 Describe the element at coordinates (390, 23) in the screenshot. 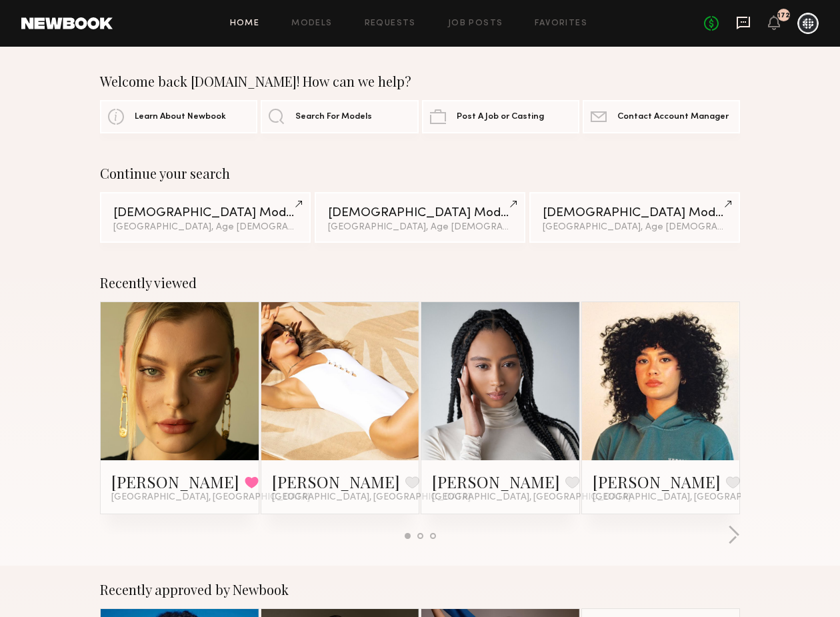

I see `a: Requests` at that location.